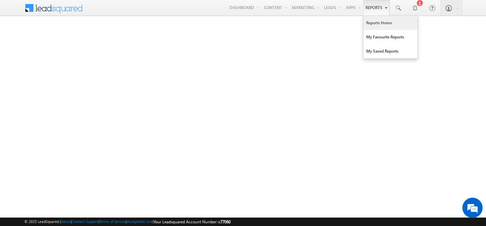  Describe the element at coordinates (192, 222) in the screenshot. I see `span: Your Leadsquared Account Number is` at that location.